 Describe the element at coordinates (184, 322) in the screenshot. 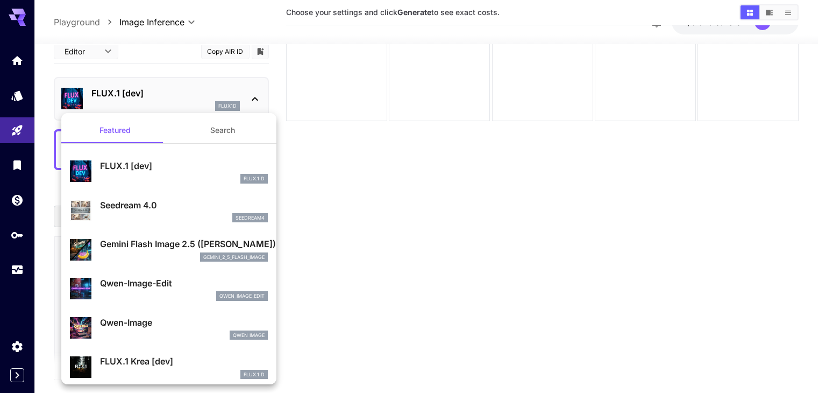

I see `p: Qwen-Image` at that location.